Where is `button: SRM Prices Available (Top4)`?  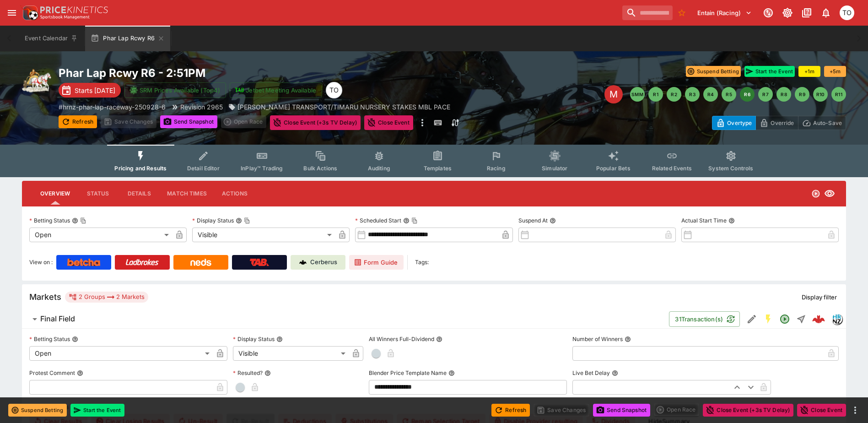
button: SRM Prices Available (Top4) is located at coordinates (176, 90).